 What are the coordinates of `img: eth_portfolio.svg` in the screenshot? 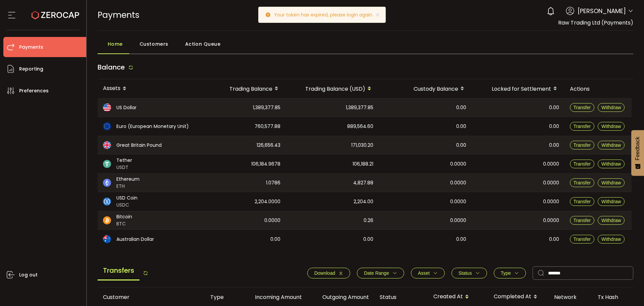 It's located at (107, 183).